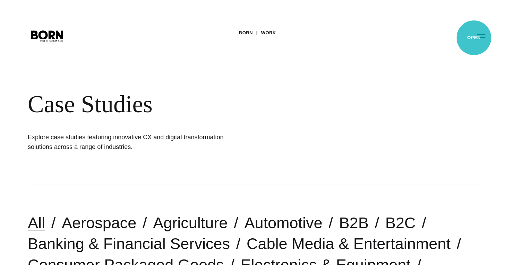 This screenshot has width=513, height=265. I want to click on a: Automotive, so click(283, 223).